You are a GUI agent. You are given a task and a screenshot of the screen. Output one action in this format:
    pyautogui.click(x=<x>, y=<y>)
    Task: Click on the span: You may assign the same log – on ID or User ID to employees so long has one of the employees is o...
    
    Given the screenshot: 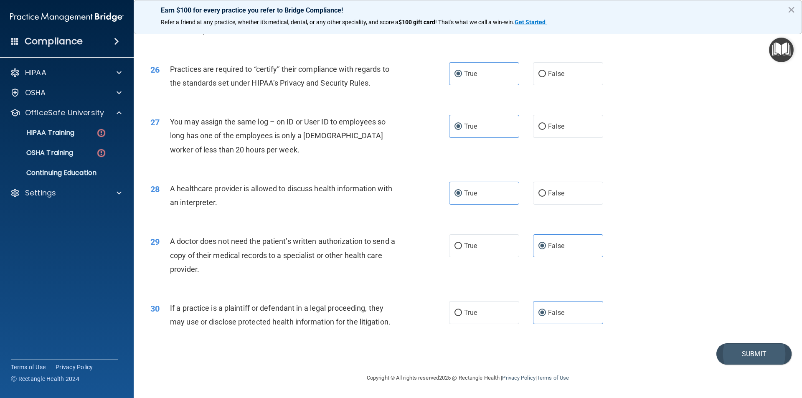 What is the action you would take?
    pyautogui.click(x=278, y=135)
    